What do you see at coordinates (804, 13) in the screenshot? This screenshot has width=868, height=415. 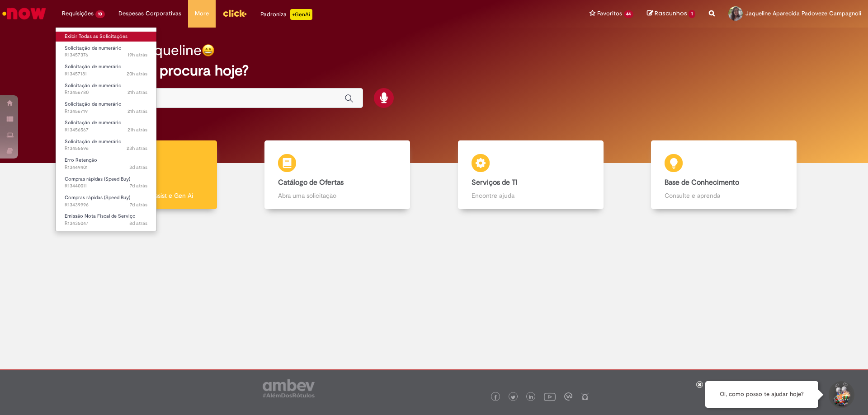 I see `span: Jaqueline Aparecida Padoveze Campagnoli` at bounding box center [804, 13].